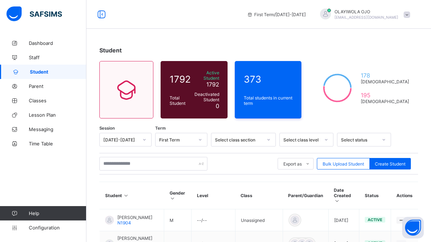  I want to click on span: Term, so click(160, 128).